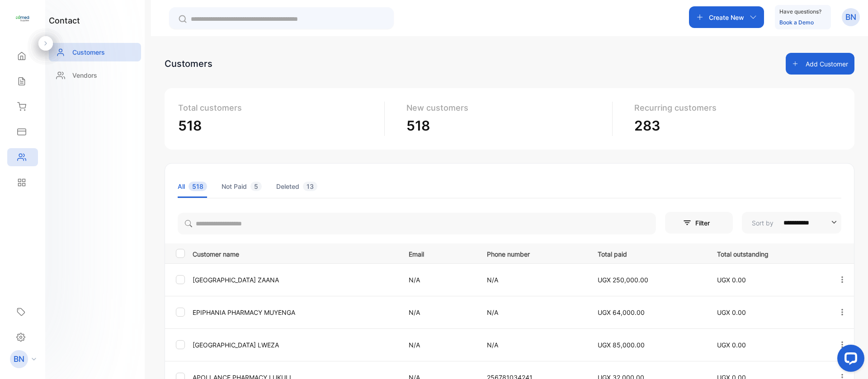 The height and width of the screenshot is (379, 868). What do you see at coordinates (295, 313) in the screenshot?
I see `p: EPIPHANIA PHARMACY MUYENGA` at bounding box center [295, 313].